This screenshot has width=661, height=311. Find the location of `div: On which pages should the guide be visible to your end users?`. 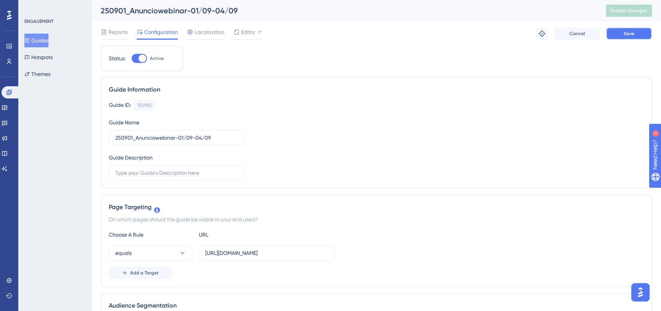

div: On which pages should the guide be visible to your end users? is located at coordinates (377, 220).